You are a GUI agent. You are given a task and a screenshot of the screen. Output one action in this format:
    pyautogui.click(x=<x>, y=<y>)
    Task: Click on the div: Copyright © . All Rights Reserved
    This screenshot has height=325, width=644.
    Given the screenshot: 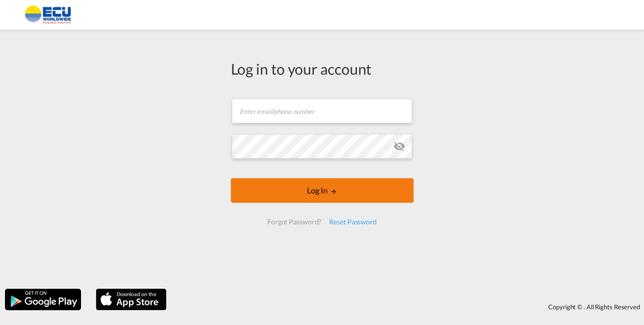 What is the action you would take?
    pyautogui.click(x=408, y=306)
    